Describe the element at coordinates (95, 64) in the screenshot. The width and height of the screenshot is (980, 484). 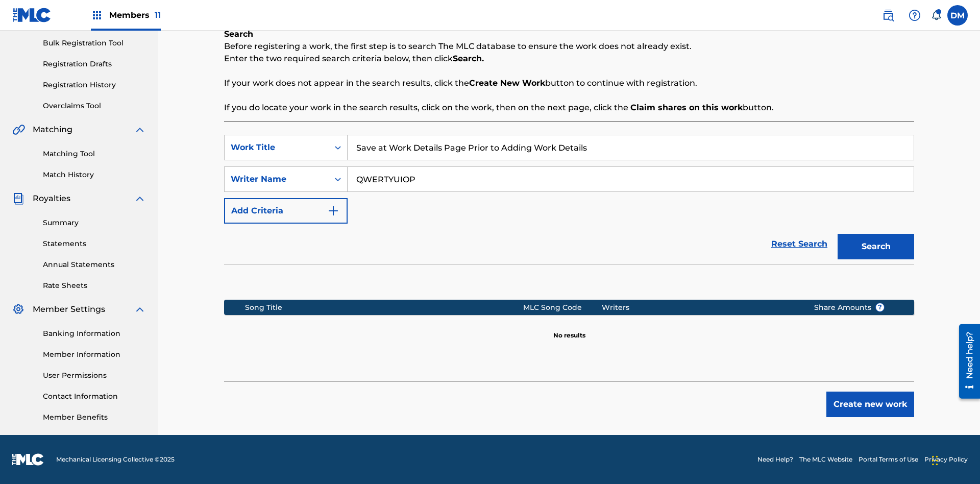
I see `a: Registration Drafts` at that location.